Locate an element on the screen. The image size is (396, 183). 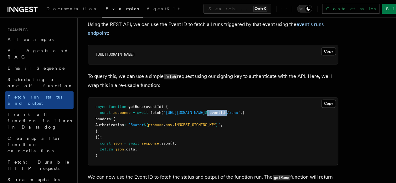
span: INNGEST_SIGNING_KEY is located at coordinates (195, 125).